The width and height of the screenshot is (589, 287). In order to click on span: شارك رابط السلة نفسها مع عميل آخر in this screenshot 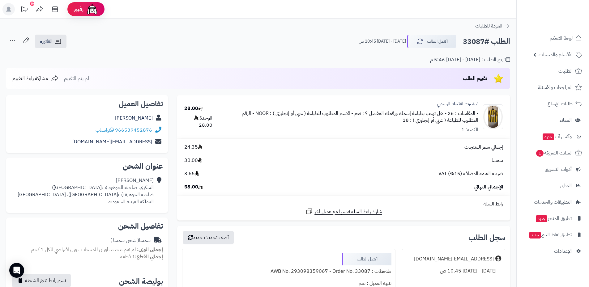, I will do `click(348, 212)`.